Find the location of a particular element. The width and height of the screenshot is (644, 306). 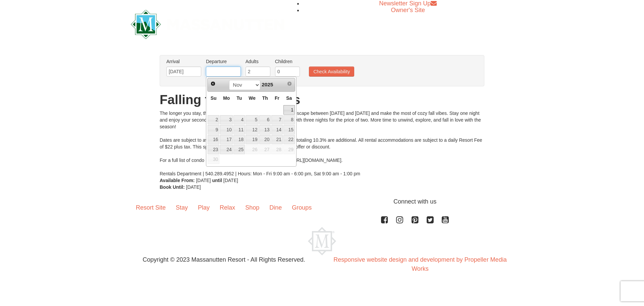

a: 23 is located at coordinates (213, 149).